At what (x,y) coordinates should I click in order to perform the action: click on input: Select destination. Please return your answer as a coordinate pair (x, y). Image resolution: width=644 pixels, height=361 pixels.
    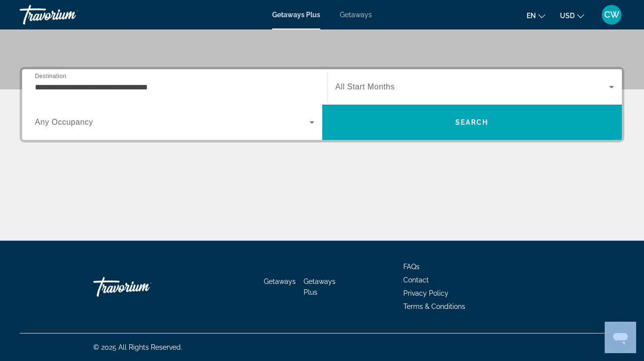
    Looking at the image, I should click on (174, 88).